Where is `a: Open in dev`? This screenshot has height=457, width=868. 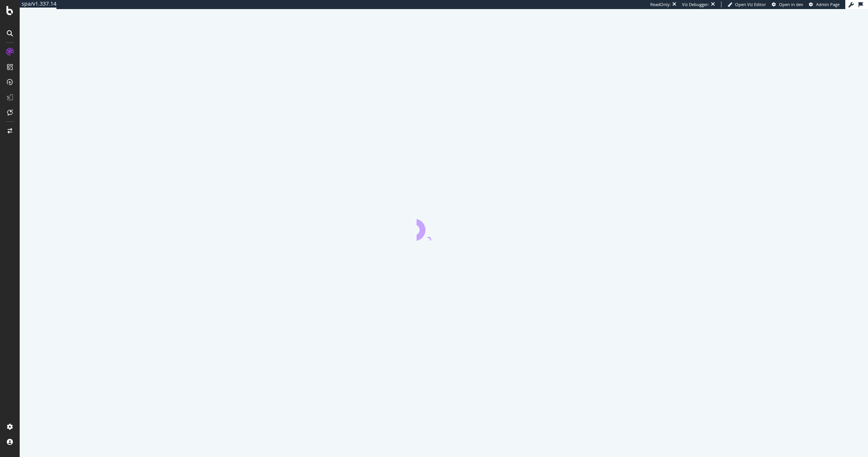
a: Open in dev is located at coordinates (787, 5).